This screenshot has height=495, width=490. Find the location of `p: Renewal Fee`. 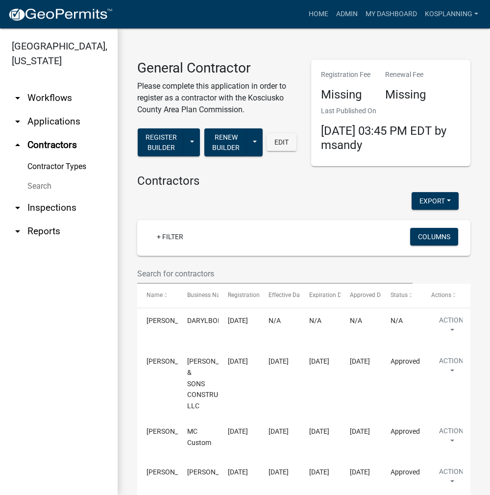

p: Renewal Fee is located at coordinates (405, 74).